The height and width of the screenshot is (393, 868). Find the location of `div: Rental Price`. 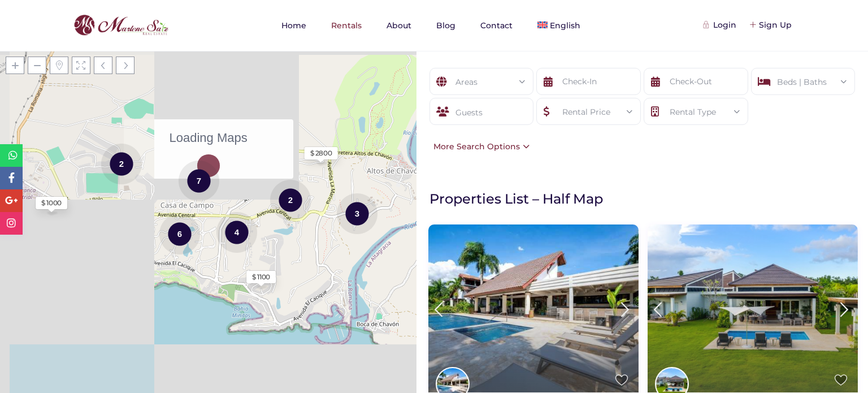

div: Rental Price is located at coordinates (588, 112).